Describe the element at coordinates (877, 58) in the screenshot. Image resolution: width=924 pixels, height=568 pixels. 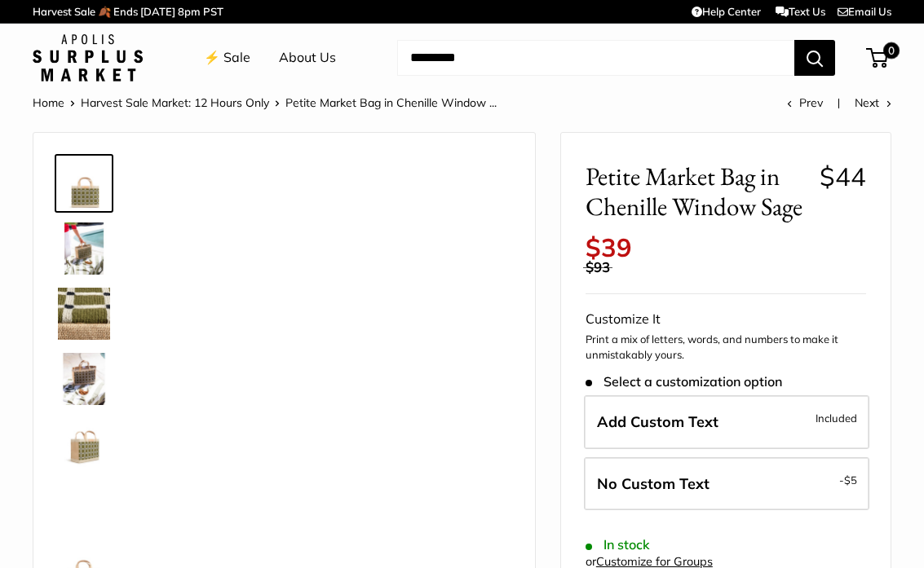
I see `a: 0` at that location.